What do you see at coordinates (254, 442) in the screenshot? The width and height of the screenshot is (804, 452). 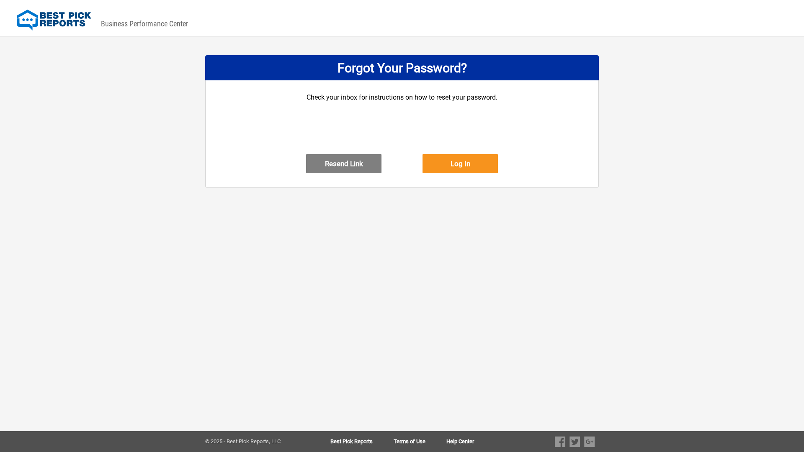 I see `div: © 2025 - Best Pick Reports, LLC` at bounding box center [254, 442].